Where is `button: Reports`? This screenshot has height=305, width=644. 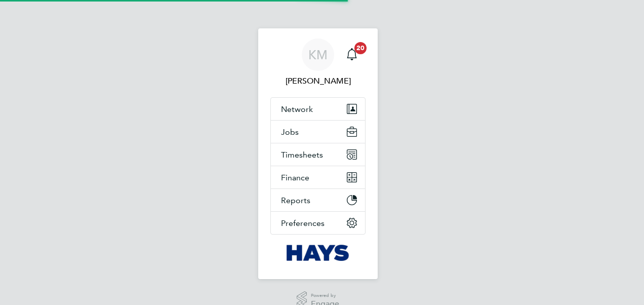 button: Reports is located at coordinates (318, 200).